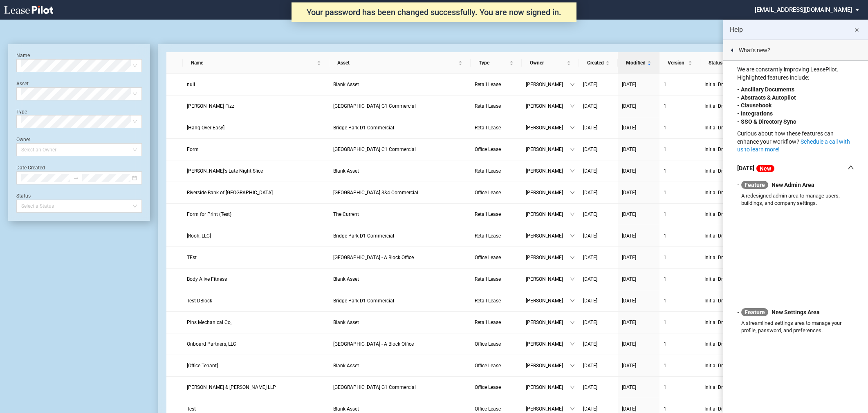 This screenshot has width=868, height=413. Describe the element at coordinates (209, 214) in the screenshot. I see `span: Form for Print (Test)` at that location.